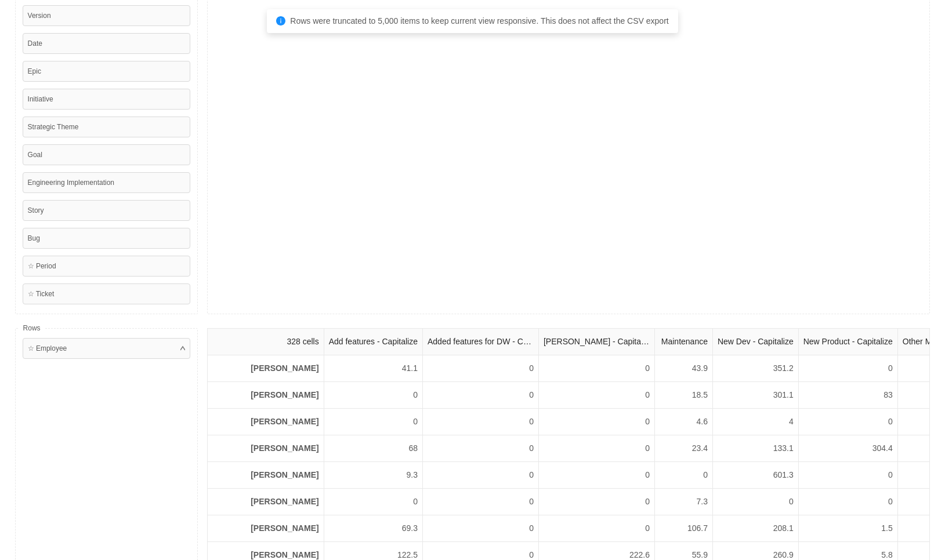 The height and width of the screenshot is (560, 945). I want to click on td: 301.1, so click(755, 395).